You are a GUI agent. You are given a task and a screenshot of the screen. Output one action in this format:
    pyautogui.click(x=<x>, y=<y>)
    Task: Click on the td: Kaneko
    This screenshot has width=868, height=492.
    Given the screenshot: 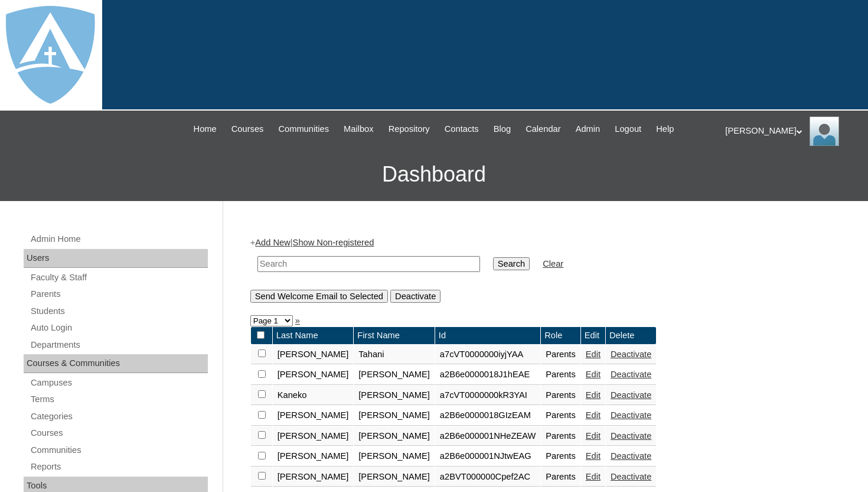 What is the action you would take?
    pyautogui.click(x=313, y=395)
    